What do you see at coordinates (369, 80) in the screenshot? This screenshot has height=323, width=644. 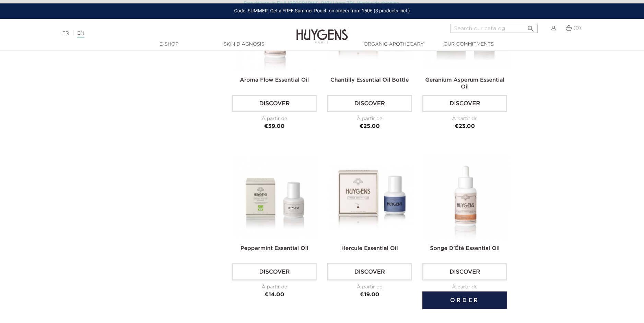 I see `a: Chantilly Essential Oil Bottle` at bounding box center [369, 80].